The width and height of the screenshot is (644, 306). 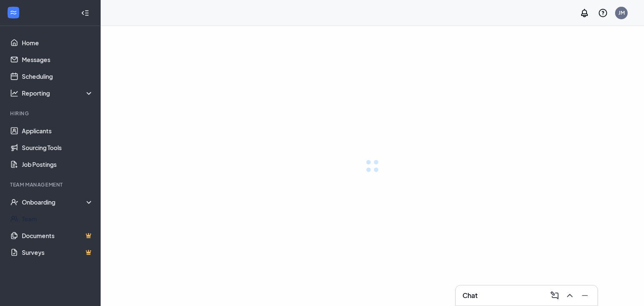 What do you see at coordinates (58, 148) in the screenshot?
I see `a: Sourcing Tools` at bounding box center [58, 148].